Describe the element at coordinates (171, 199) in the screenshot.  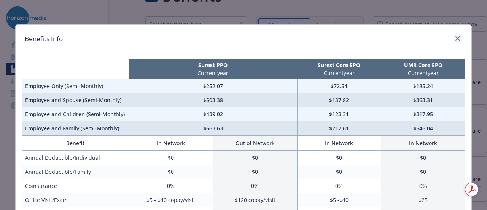
I see `td: $5 - $40 copay/visit` at that location.